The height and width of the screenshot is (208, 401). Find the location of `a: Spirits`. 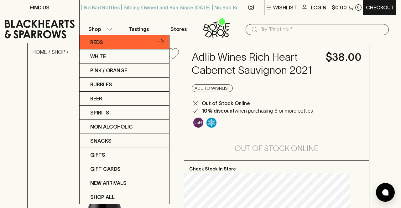

a: Spirits is located at coordinates (124, 113).